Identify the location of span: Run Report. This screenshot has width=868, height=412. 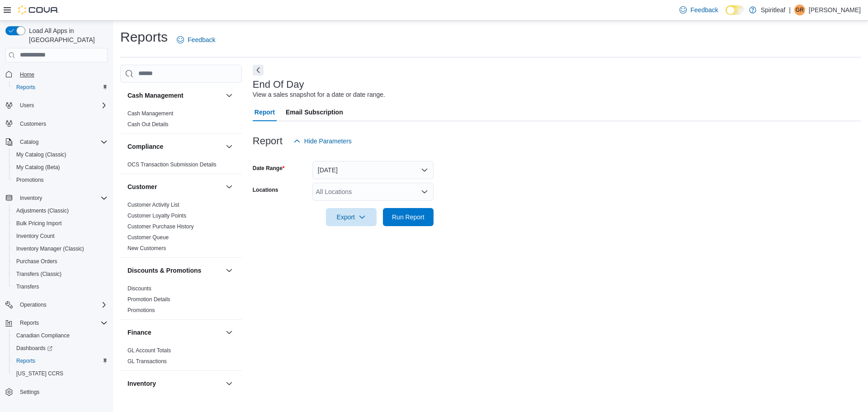
(408, 217).